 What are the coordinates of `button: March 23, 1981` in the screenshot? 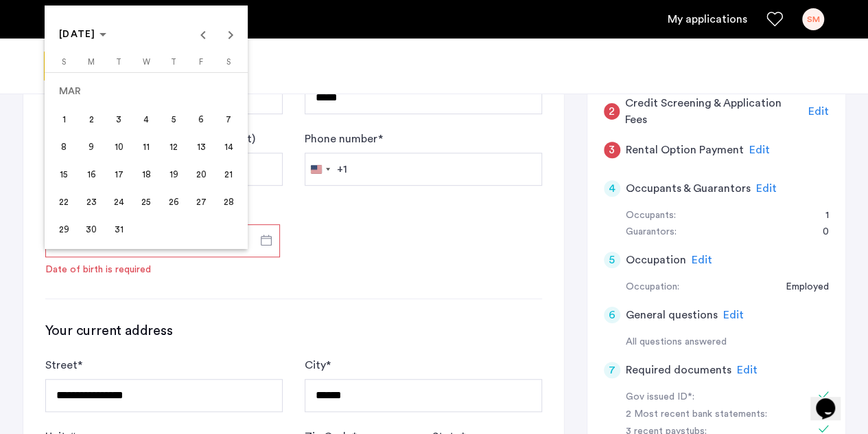 It's located at (91, 202).